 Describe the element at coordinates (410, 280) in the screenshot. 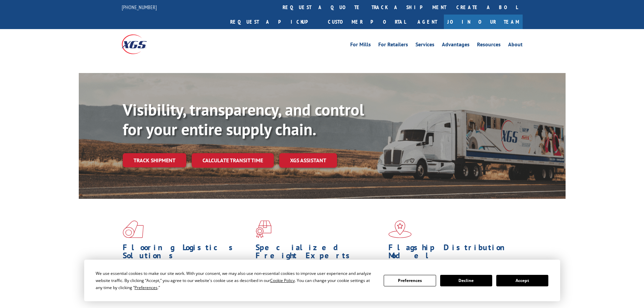

I see `button: Preferences` at that location.